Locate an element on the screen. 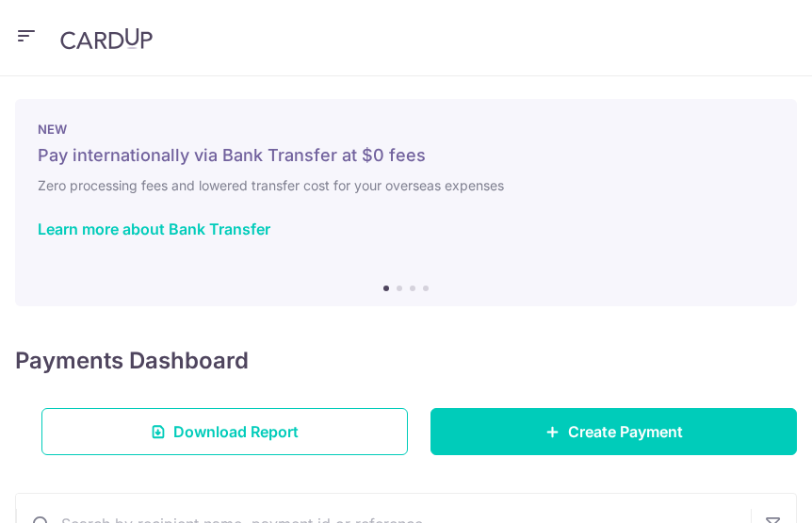 The height and width of the screenshot is (523, 812). a: Download Report is located at coordinates (225, 432).